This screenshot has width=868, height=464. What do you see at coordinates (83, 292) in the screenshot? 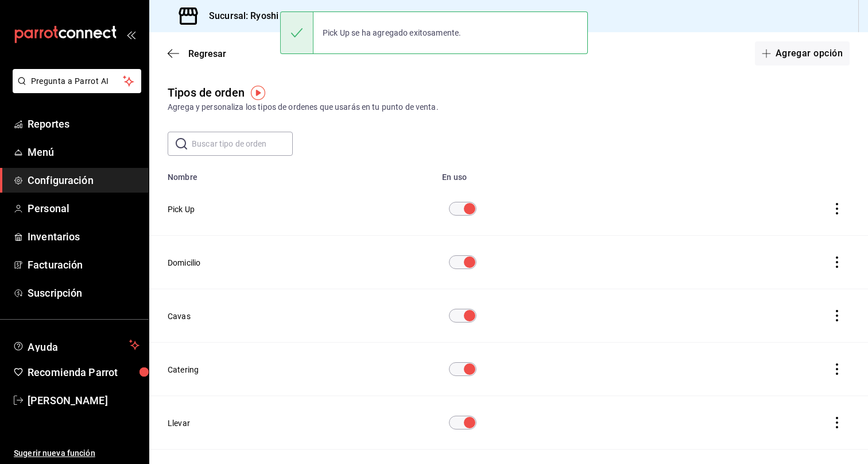
I see `span: Suscripción` at bounding box center [83, 292].